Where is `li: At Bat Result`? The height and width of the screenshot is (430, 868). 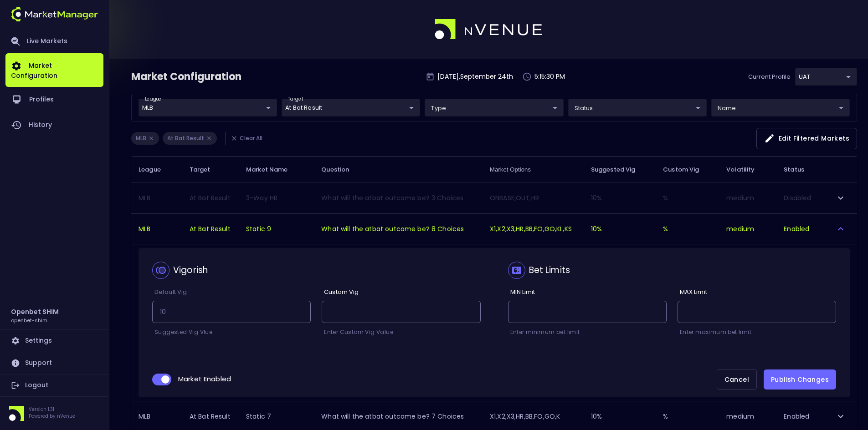
li: At Bat Result is located at coordinates (189, 139).